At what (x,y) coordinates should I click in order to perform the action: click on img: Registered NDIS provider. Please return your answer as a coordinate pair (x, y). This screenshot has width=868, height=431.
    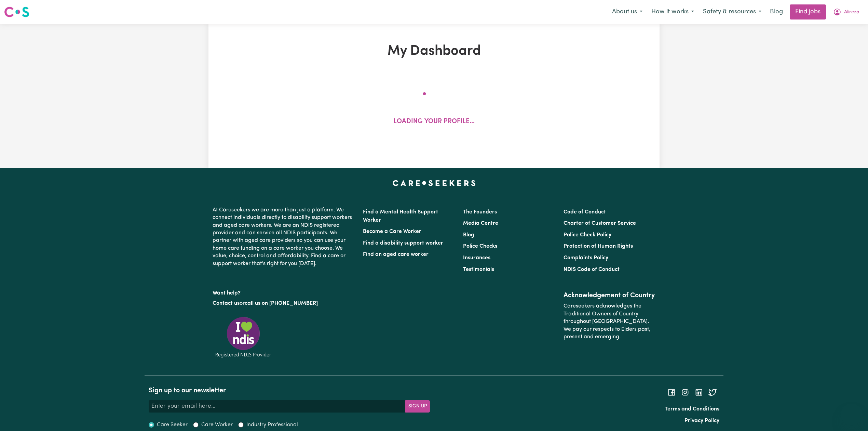
    Looking at the image, I should click on (243, 337).